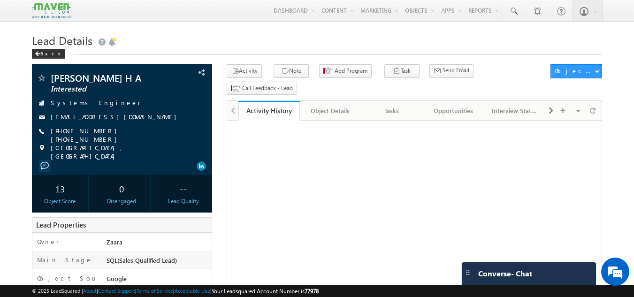 This screenshot has width=634, height=297. What do you see at coordinates (455, 70) in the screenshot?
I see `span: Send Email` at bounding box center [455, 70].